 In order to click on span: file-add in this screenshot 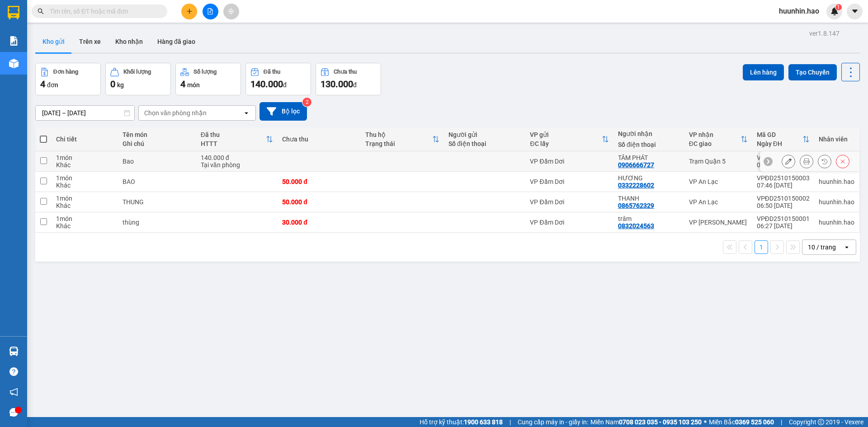, I will do `click(210, 11)`.